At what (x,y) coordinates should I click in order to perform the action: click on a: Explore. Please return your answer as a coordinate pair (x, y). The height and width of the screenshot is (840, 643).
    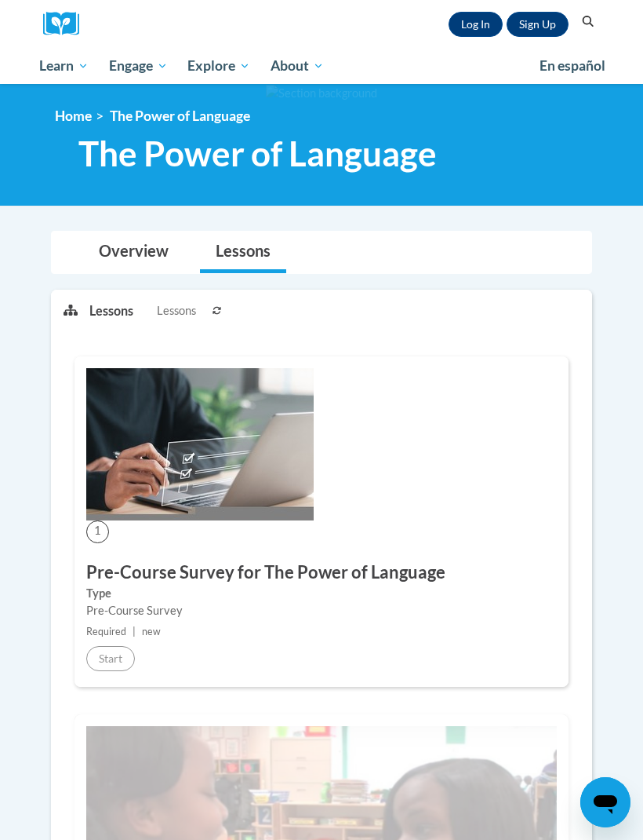
    Looking at the image, I should click on (219, 66).